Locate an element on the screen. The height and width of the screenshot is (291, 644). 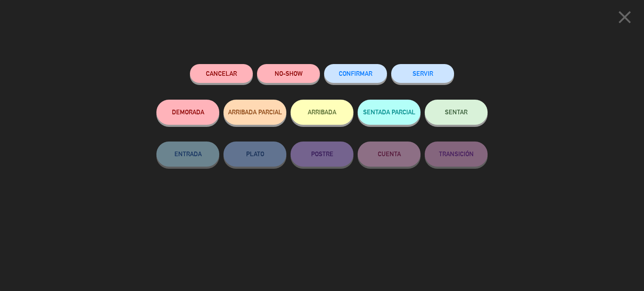
span: CONFIRMAR is located at coordinates (355, 73).